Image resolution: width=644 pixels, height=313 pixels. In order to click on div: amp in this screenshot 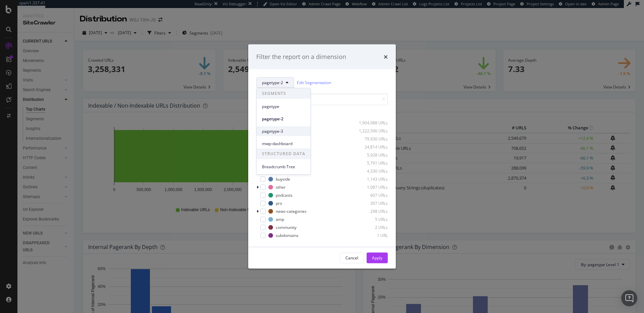, I will do `click(280, 219)`.